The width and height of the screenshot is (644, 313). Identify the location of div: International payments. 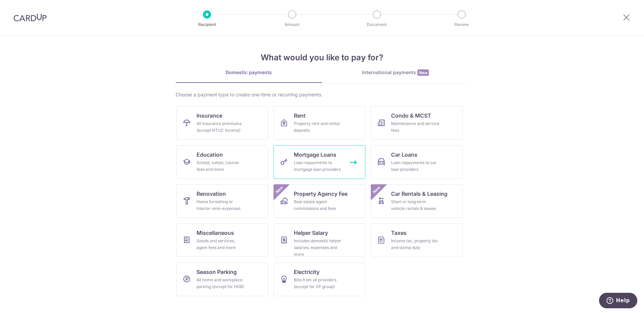
(395, 73).